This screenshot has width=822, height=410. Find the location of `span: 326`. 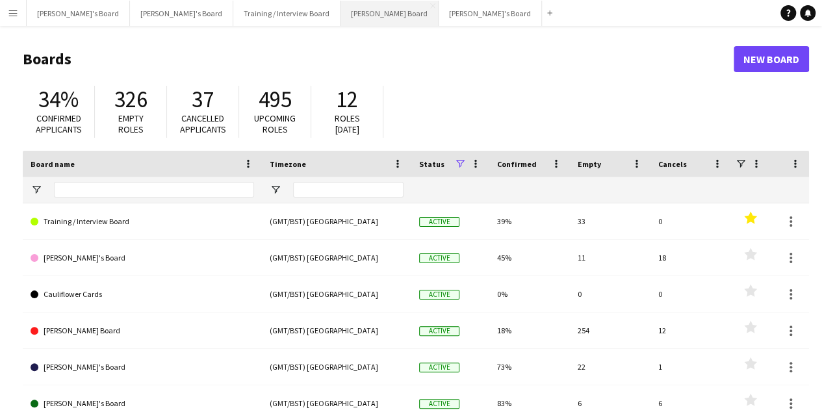

span: 326 is located at coordinates (131, 99).